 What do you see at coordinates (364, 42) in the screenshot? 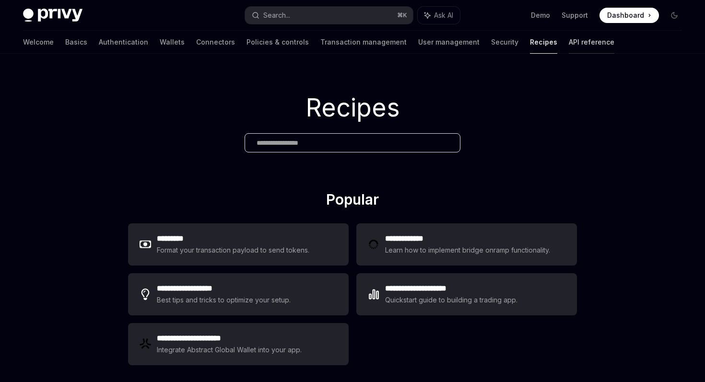
I see `a: Transaction management` at bounding box center [364, 42].